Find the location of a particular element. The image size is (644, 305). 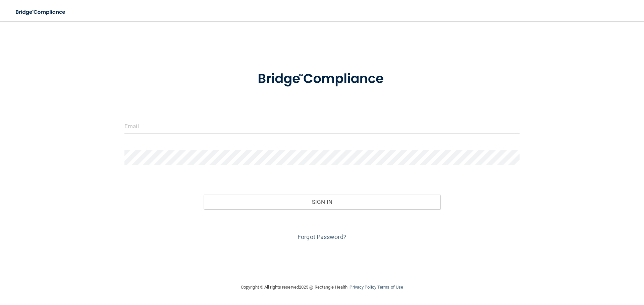

div: Copyright © All rights reserved 2025 @ Rectangle Health | | is located at coordinates (322, 287).